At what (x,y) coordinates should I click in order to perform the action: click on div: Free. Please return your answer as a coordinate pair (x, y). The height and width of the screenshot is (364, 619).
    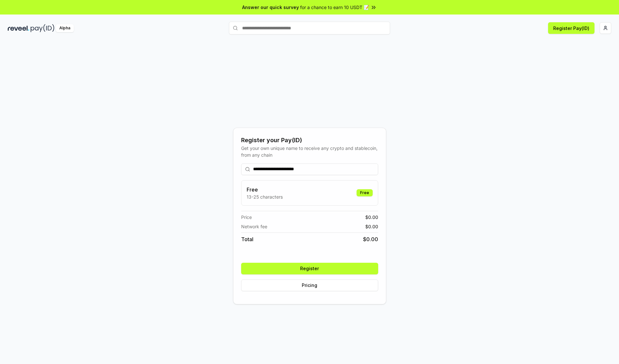
    Looking at the image, I should click on (365, 193).